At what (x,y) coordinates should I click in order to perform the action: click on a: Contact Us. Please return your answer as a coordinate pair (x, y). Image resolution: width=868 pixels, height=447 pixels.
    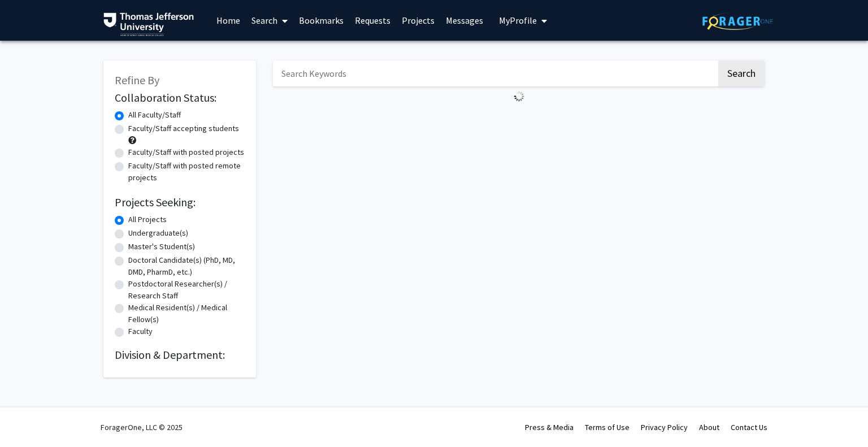
    Looking at the image, I should click on (749, 427).